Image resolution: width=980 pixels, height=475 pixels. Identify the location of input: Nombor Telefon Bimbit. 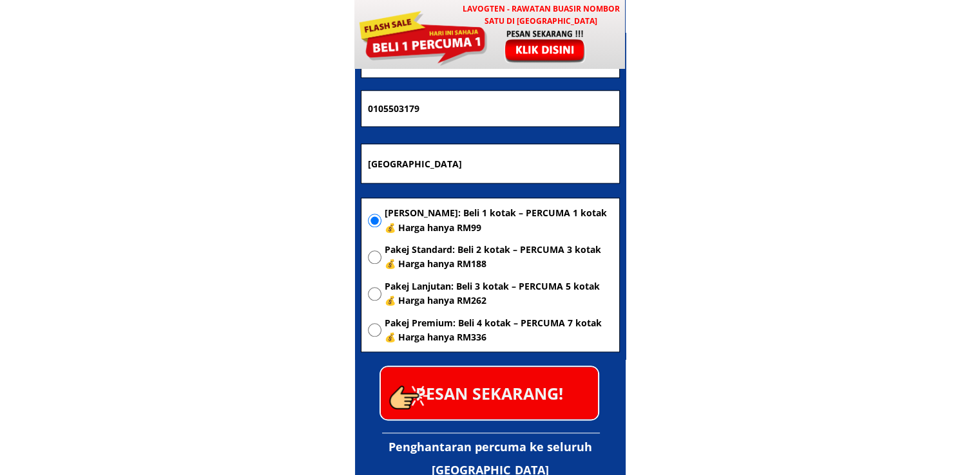
(490, 109).